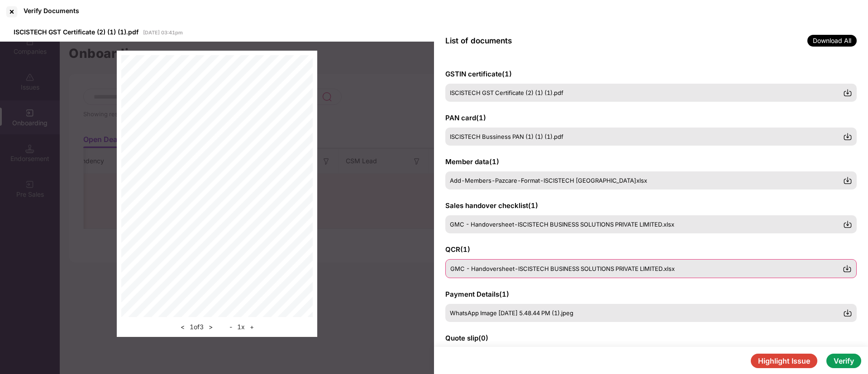 This screenshot has height=374, width=868. What do you see at coordinates (197, 327) in the screenshot?
I see `div: 1 of 3` at bounding box center [197, 327].